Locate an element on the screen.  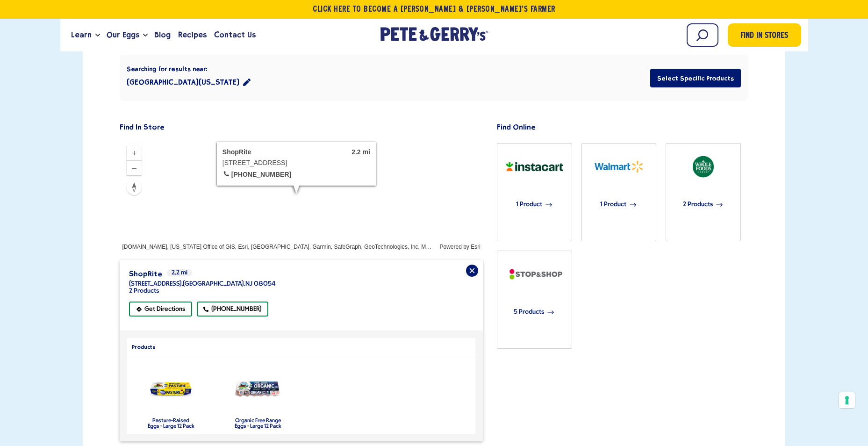
span: Learn is located at coordinates (81, 34).